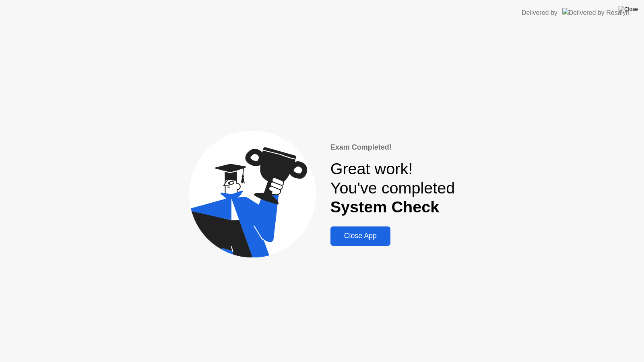 The image size is (644, 362). What do you see at coordinates (596, 13) in the screenshot?
I see `img: Delivered by Rosalyn` at bounding box center [596, 13].